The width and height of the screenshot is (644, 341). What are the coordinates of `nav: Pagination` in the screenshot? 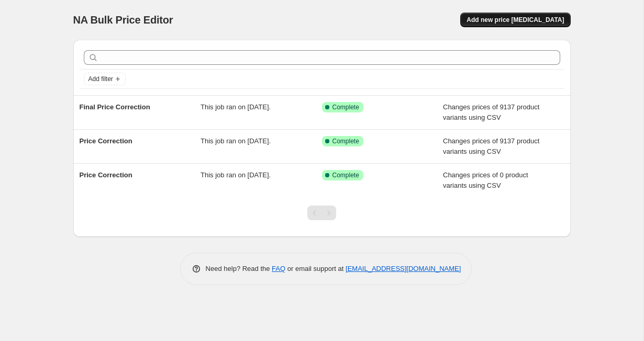 It's located at (321, 212).